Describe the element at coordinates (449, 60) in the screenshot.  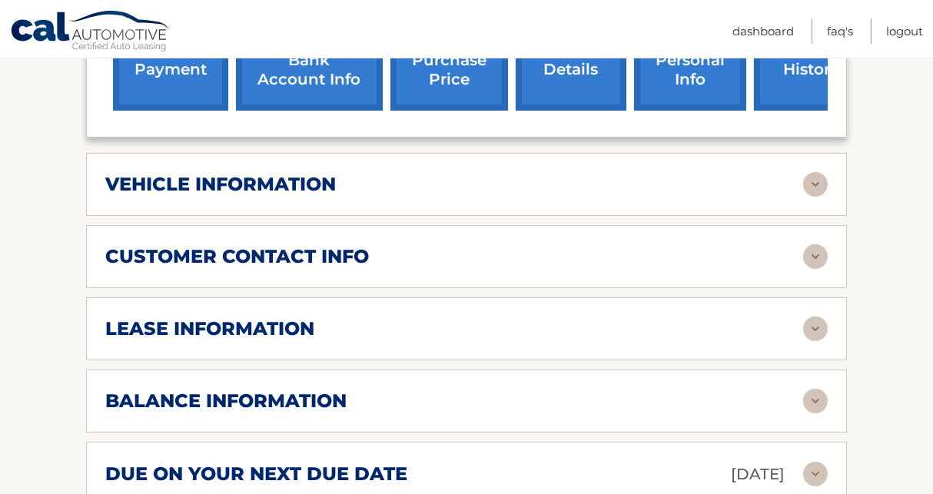
I see `a: request purchase price` at that location.